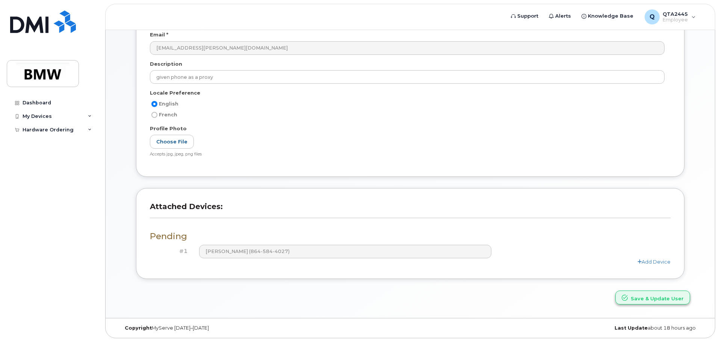  What do you see at coordinates (631, 328) in the screenshot?
I see `strong: Last Update` at bounding box center [631, 328].